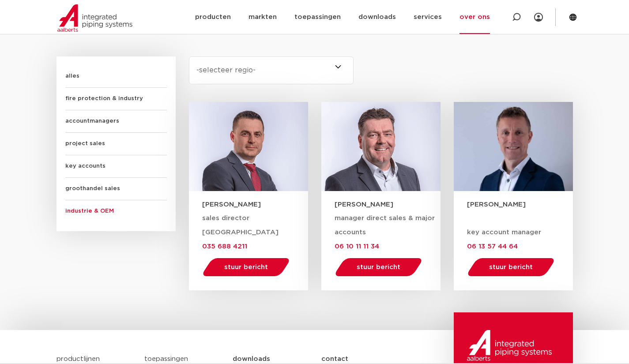 The image size is (629, 364). Describe the element at coordinates (116, 211) in the screenshot. I see `div: industrie & OEM` at that location.